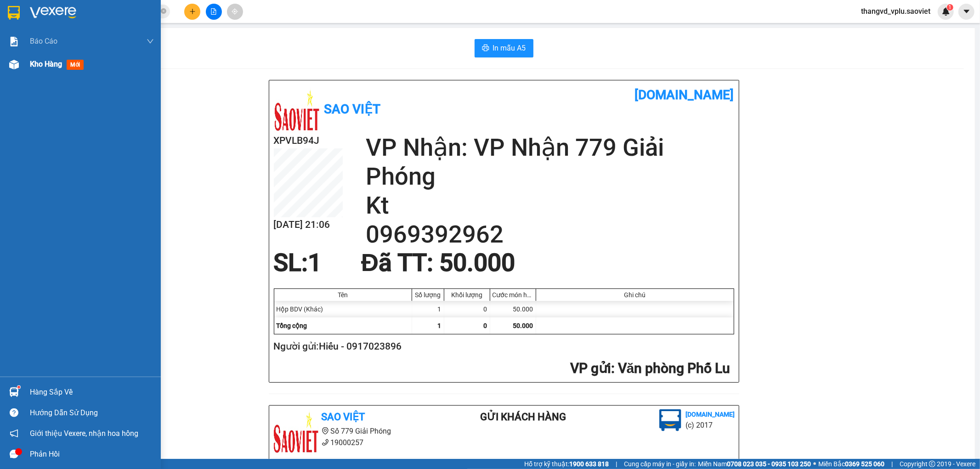  Describe the element at coordinates (523, 417) in the screenshot. I see `b: Gửi khách hàng` at that location.